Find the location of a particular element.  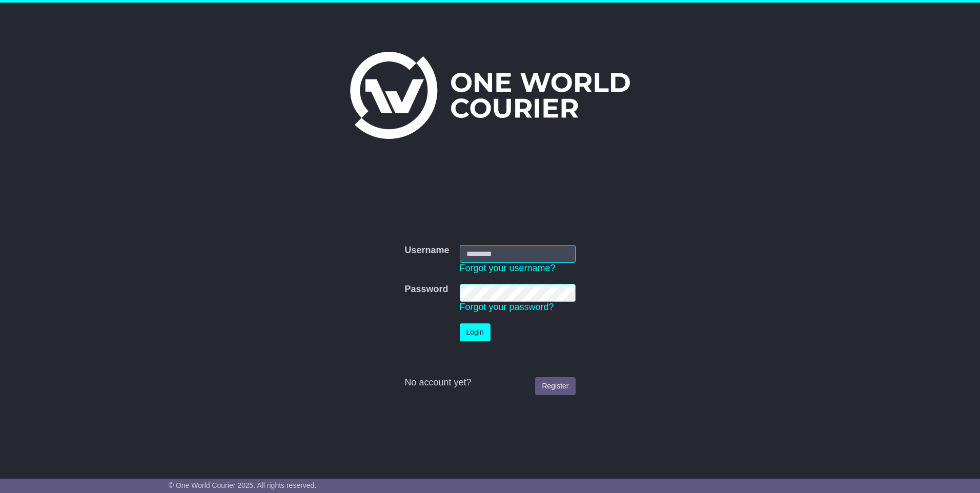

div: No account yet? is located at coordinates (489, 382).